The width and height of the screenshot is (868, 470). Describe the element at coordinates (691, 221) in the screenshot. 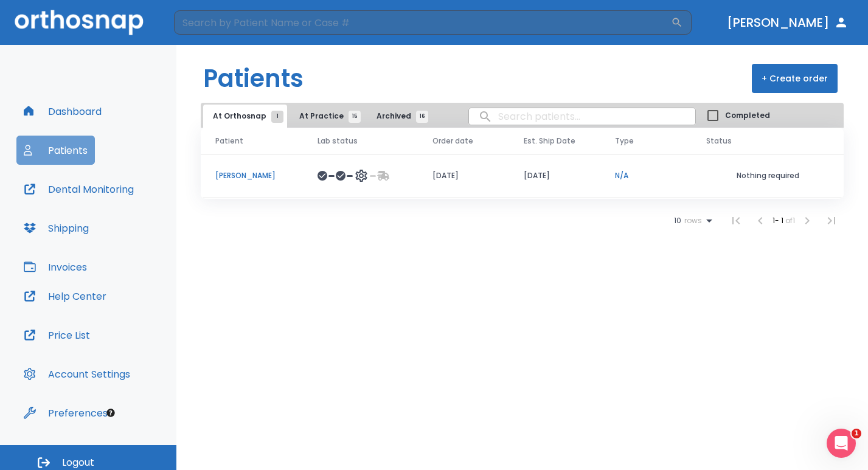

I see `span: rows` at that location.